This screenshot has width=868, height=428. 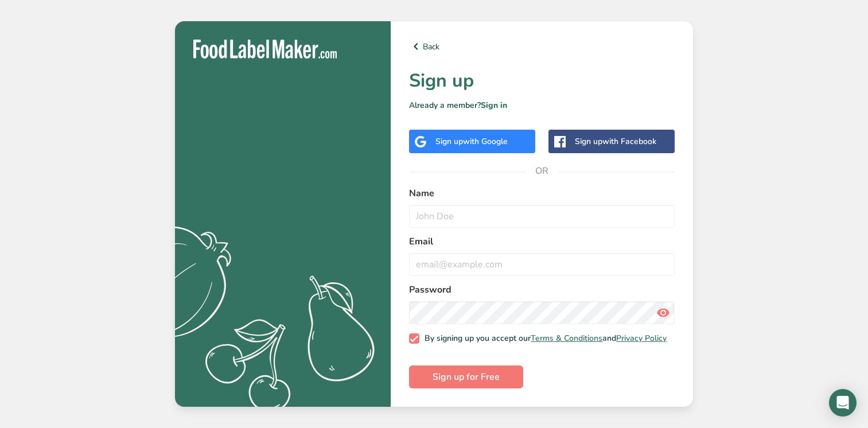 I want to click on label: Name, so click(x=542, y=193).